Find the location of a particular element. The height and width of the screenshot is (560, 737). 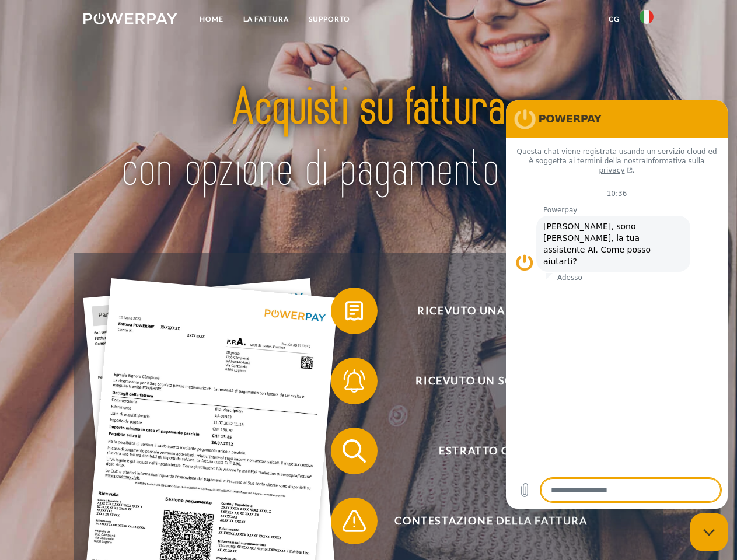

span: Estratto conto is located at coordinates (491, 451).